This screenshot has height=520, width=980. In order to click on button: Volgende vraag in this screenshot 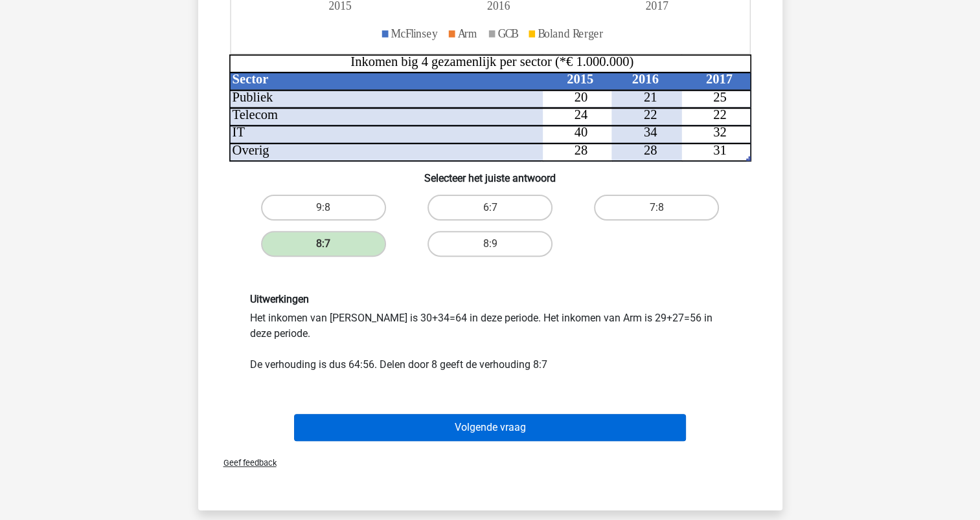, I will do `click(490, 427)`.